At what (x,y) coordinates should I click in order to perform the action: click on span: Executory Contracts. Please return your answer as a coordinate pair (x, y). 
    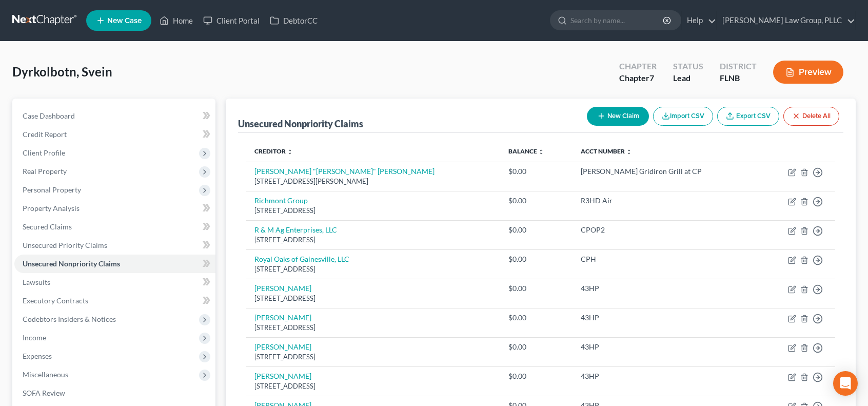
    Looking at the image, I should click on (56, 300).